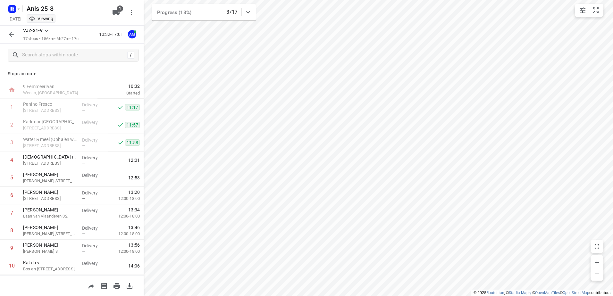  I want to click on input: Search stops within route, so click(75, 55).